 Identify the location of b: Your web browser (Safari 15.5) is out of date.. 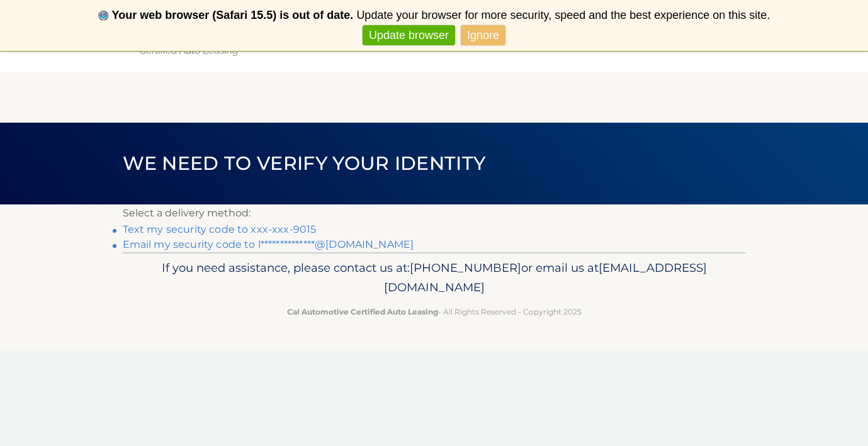
(233, 15).